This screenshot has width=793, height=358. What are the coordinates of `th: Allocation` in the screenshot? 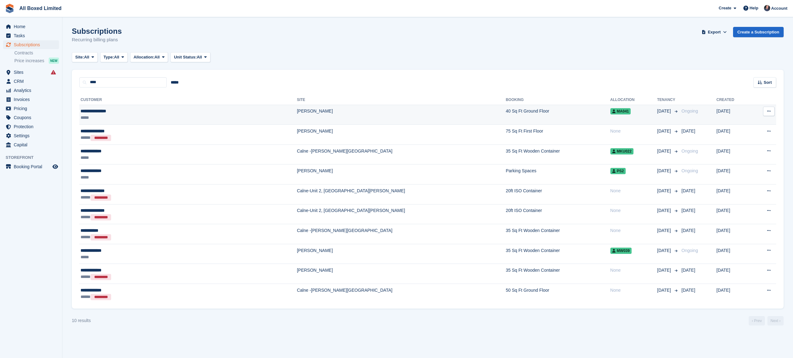 It's located at (634, 100).